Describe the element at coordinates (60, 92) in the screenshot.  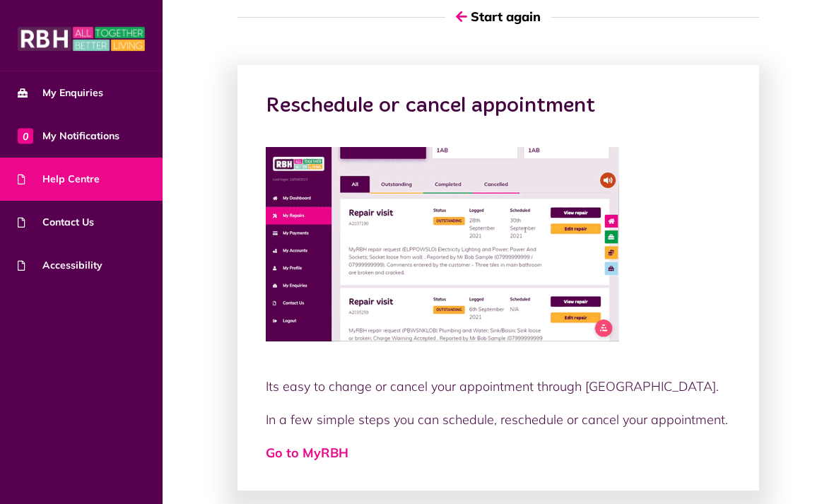
I see `span: My Enquiries` at that location.